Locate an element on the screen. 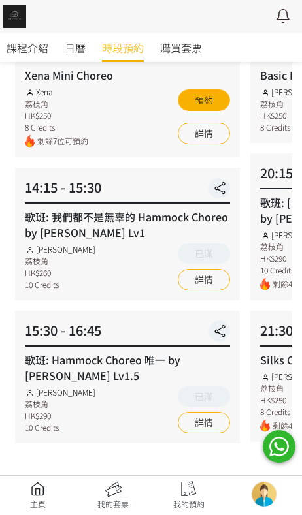  div: HK$260 is located at coordinates (60, 273).